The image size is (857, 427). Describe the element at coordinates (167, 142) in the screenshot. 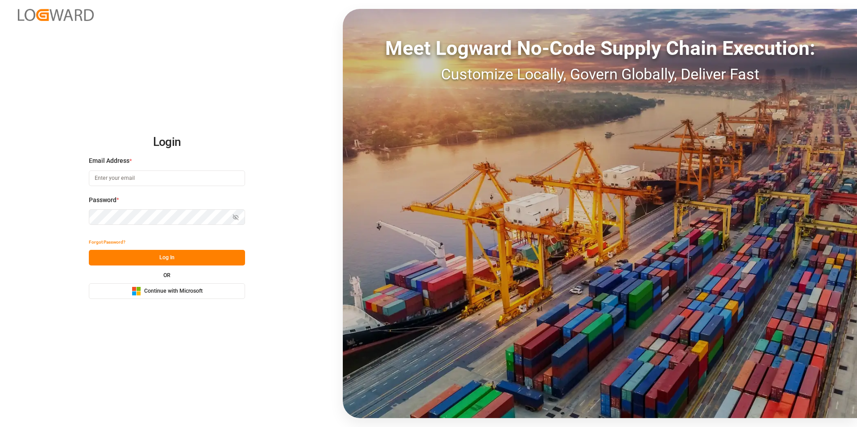

I see `h2: Login` at that location.